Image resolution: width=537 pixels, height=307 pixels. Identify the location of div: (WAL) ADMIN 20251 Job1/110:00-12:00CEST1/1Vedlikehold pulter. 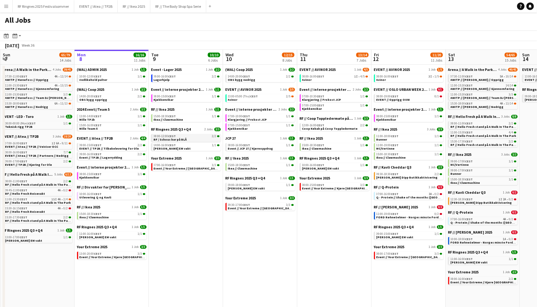
(112, 77).